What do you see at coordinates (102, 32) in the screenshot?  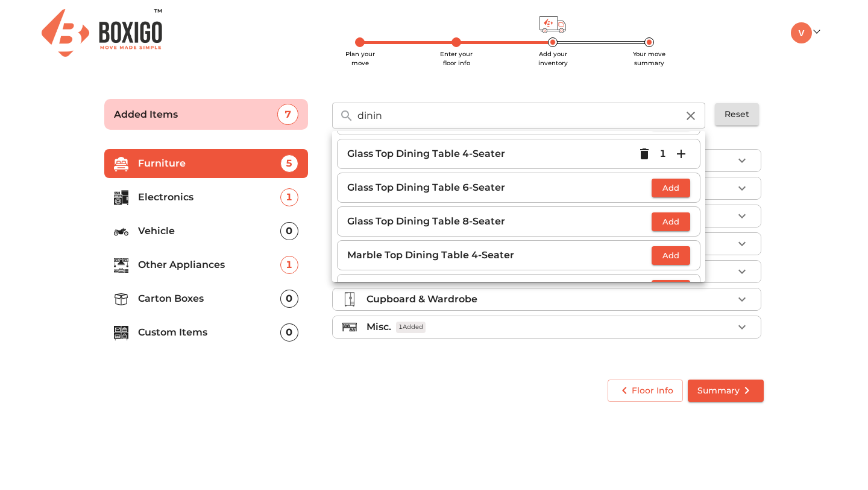 I see `img: Boxigo` at bounding box center [102, 32].